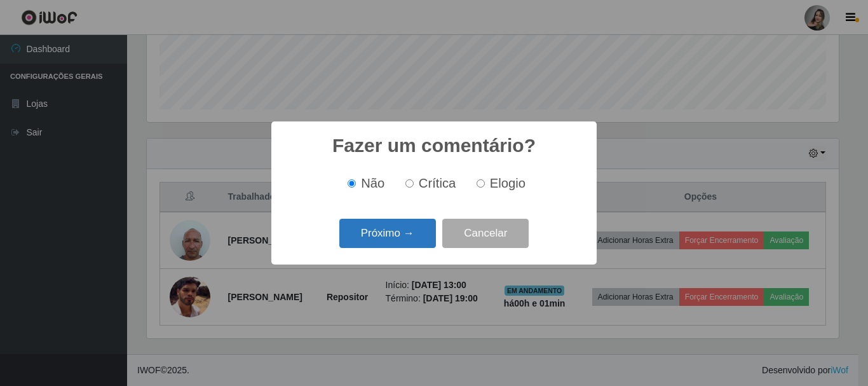 The image size is (868, 386). Describe the element at coordinates (486, 233) in the screenshot. I see `button: Cancelar` at that location.